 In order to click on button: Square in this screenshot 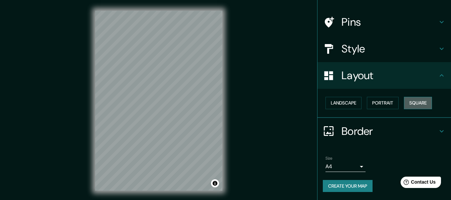, I will do `click(418, 103)`.